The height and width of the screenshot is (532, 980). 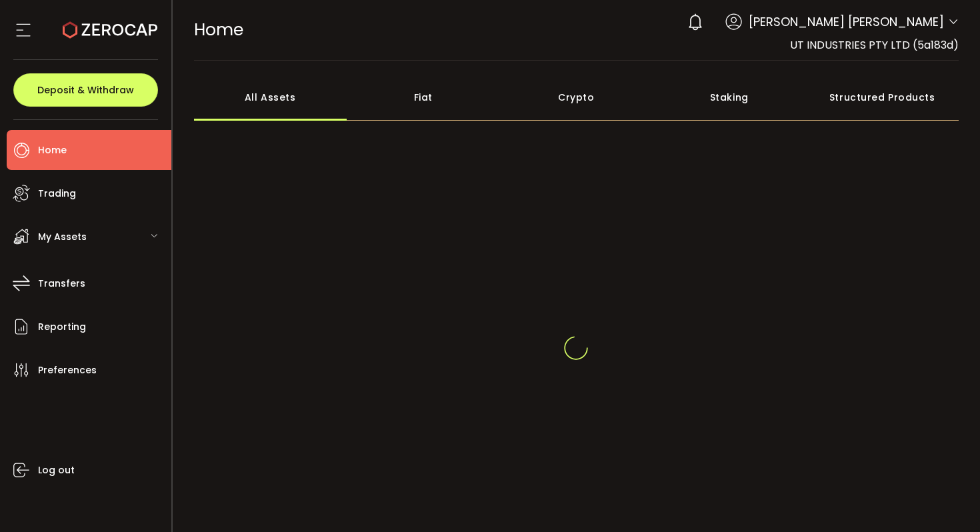 What do you see at coordinates (423, 97) in the screenshot?
I see `div: Fiat` at bounding box center [423, 97].